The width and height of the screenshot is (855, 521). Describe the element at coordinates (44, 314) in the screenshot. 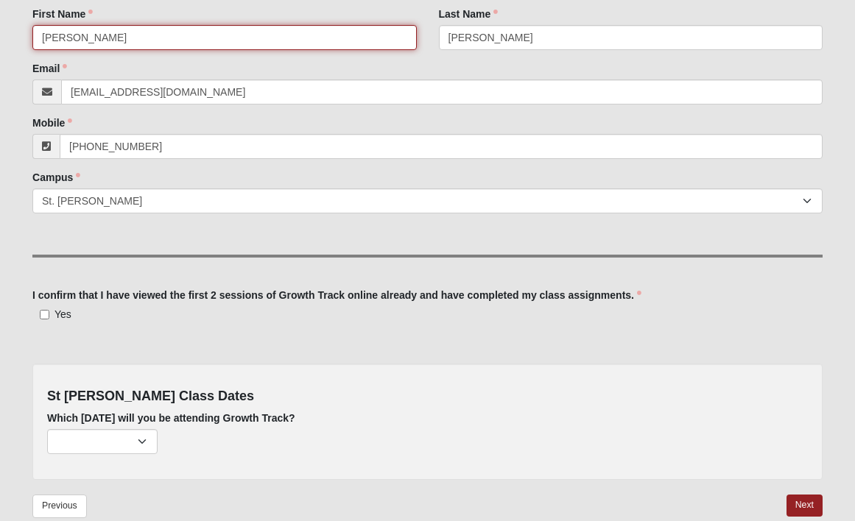

I see `input: Yes` at that location.